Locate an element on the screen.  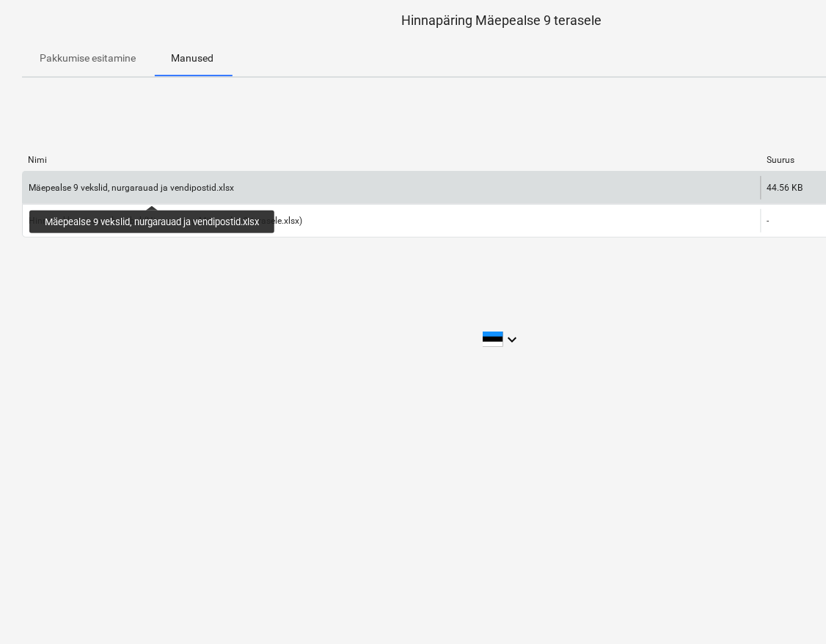
div: Hinnapakkumise mahutabel (Hinnapäring Mäepealse 9 terasele.xlsx) is located at coordinates (165, 221).